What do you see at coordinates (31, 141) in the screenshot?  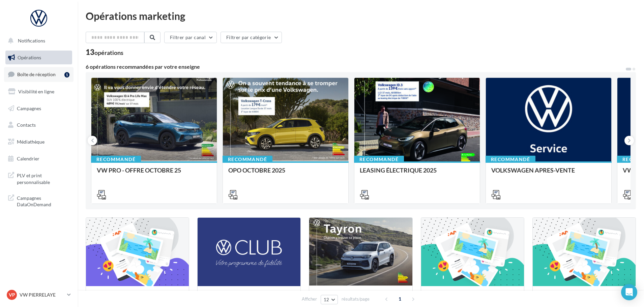 I see `span: Médiathèque` at bounding box center [31, 141].